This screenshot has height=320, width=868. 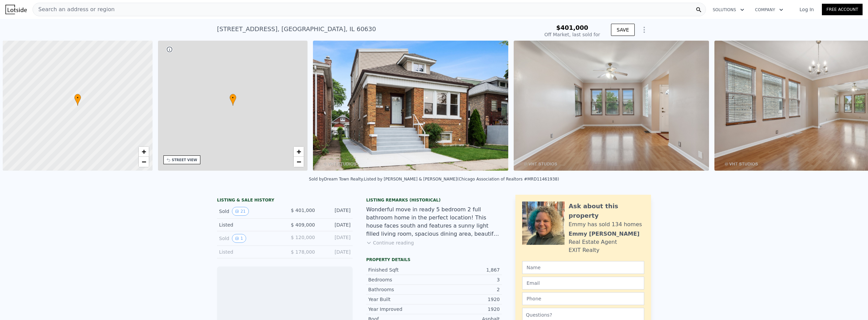 What do you see at coordinates (584, 250) in the screenshot?
I see `div: EXIT Realty` at bounding box center [584, 250].